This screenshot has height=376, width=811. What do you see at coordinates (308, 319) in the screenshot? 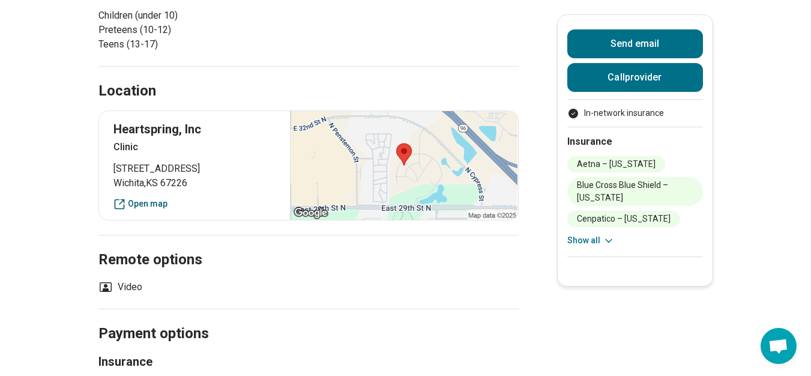
I see `h2: Payment options` at bounding box center [308, 319].